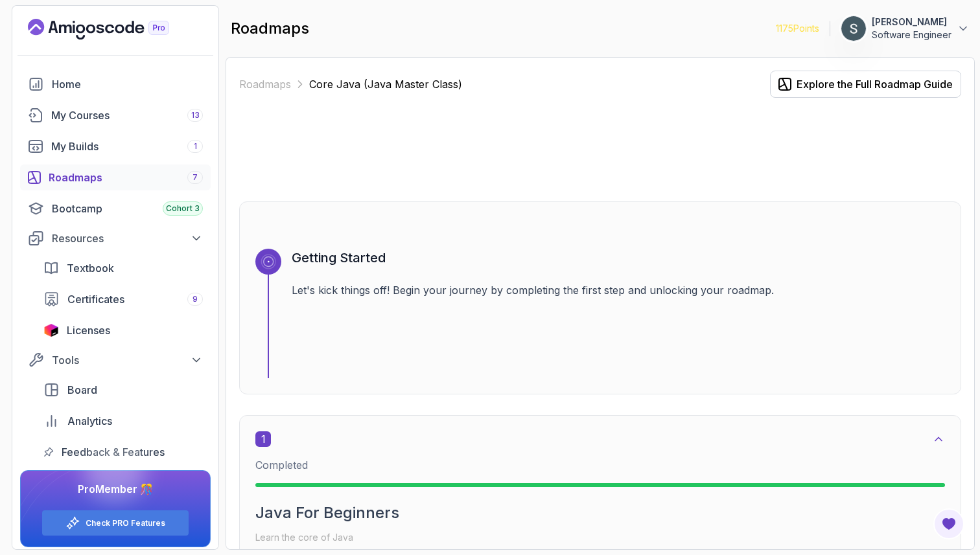 Image resolution: width=980 pixels, height=555 pixels. What do you see at coordinates (51, 330) in the screenshot?
I see `img: jetbrains icon` at bounding box center [51, 330].